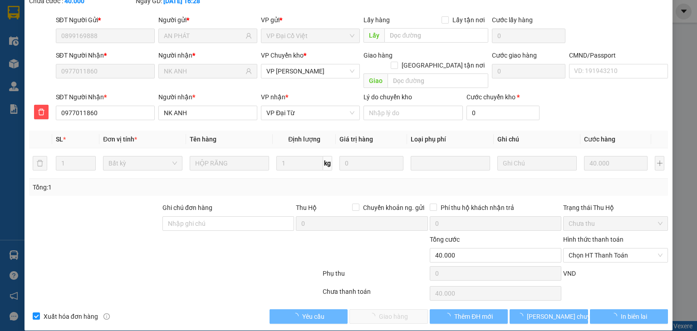  I want to click on input: Lý do chuyển kho, so click(413, 113).